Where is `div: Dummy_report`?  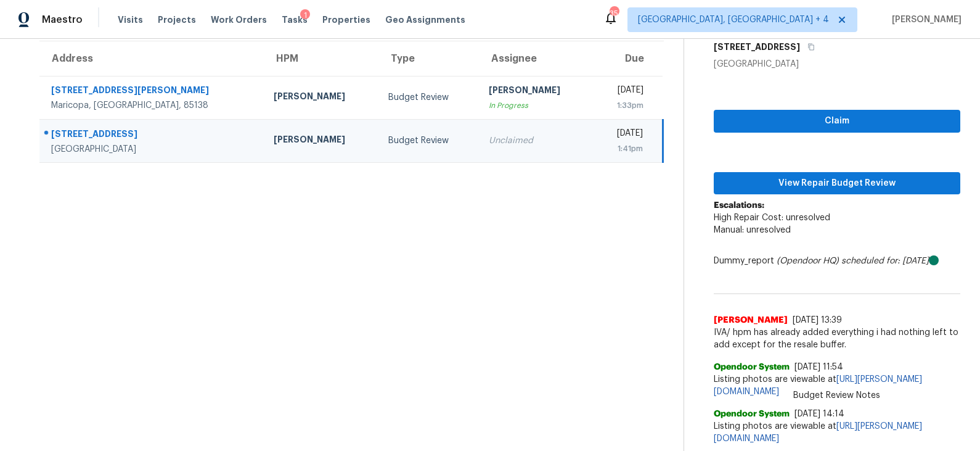 div: Dummy_report is located at coordinates (837, 261).